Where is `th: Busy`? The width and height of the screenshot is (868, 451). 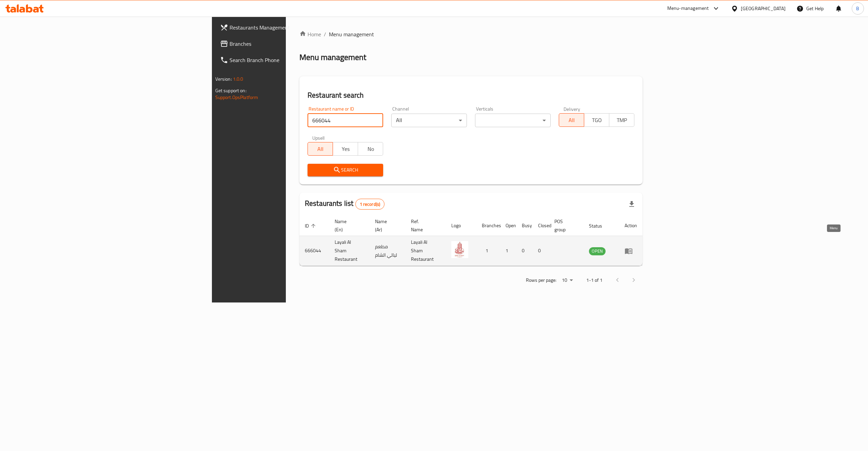
th: Busy is located at coordinates (525, 225).